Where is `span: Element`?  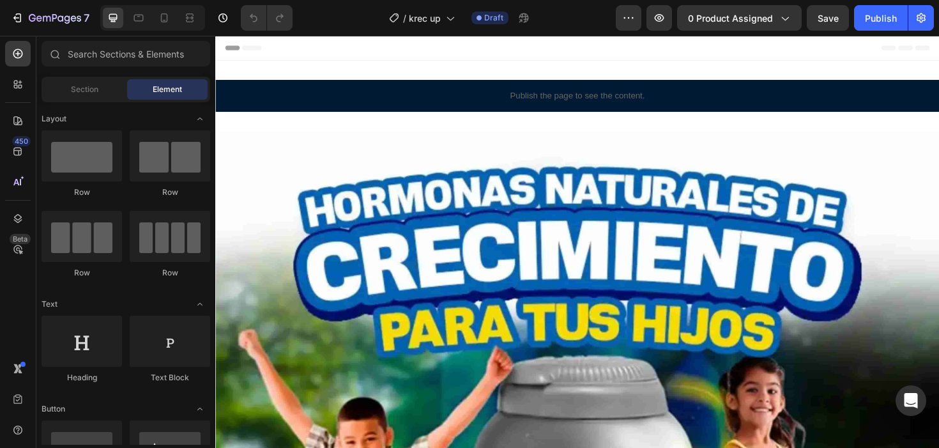 span: Element is located at coordinates (167, 89).